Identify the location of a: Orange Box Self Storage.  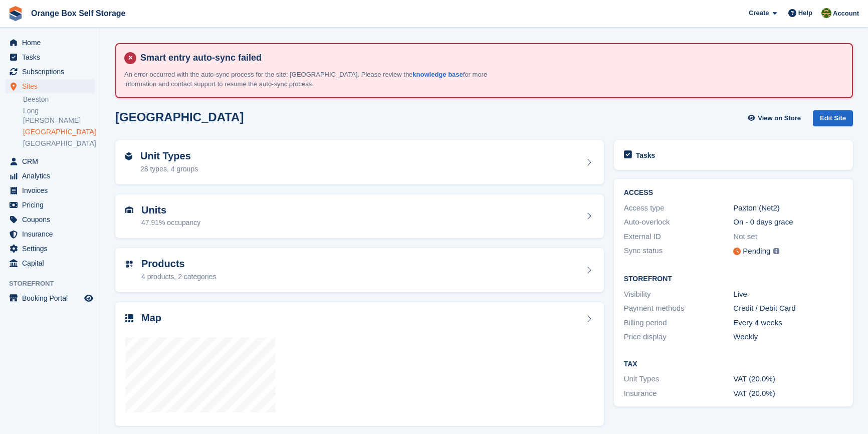
(78, 13).